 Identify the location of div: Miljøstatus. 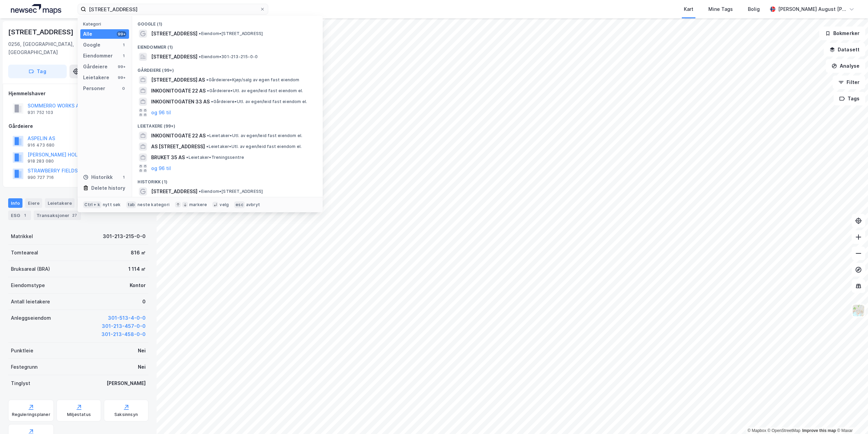
(79, 414).